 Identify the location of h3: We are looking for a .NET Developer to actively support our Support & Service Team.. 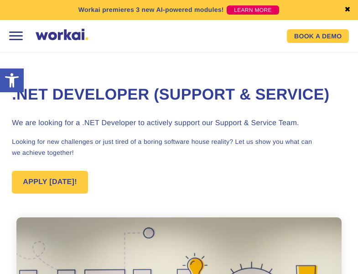
(179, 123).